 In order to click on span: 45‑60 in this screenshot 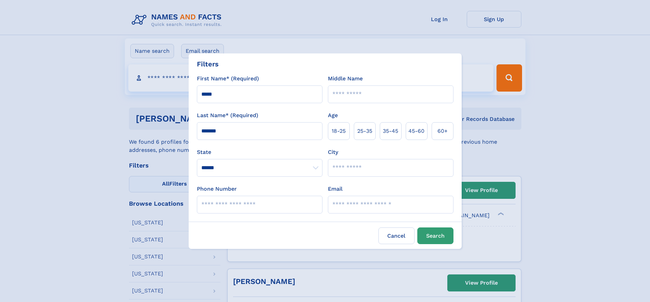, I will do `click(416, 131)`.